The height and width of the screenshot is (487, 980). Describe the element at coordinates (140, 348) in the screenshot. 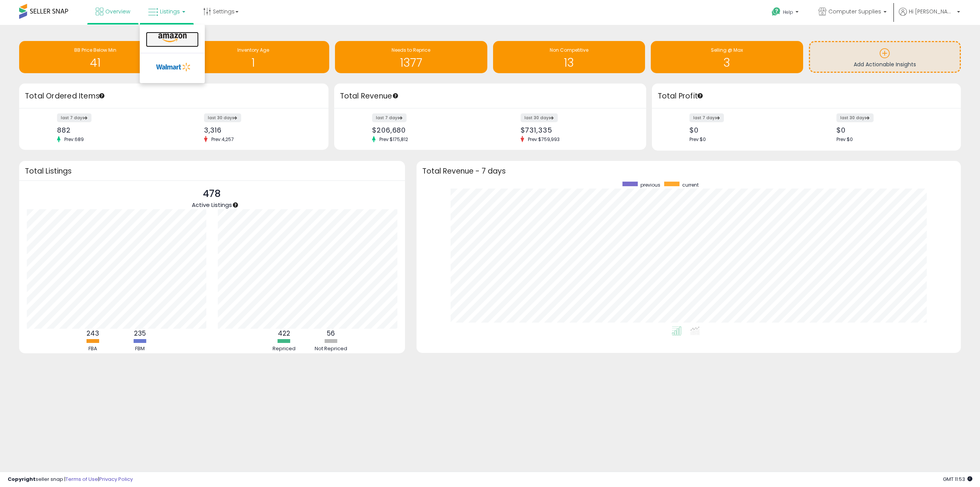

I see `div: FBM` at that location.